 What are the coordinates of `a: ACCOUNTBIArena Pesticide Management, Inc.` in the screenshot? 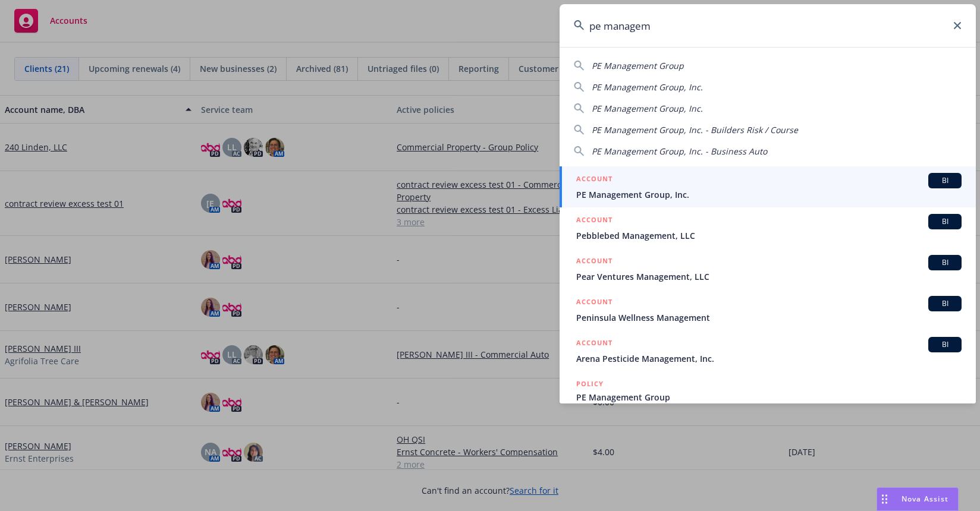 It's located at (768, 350).